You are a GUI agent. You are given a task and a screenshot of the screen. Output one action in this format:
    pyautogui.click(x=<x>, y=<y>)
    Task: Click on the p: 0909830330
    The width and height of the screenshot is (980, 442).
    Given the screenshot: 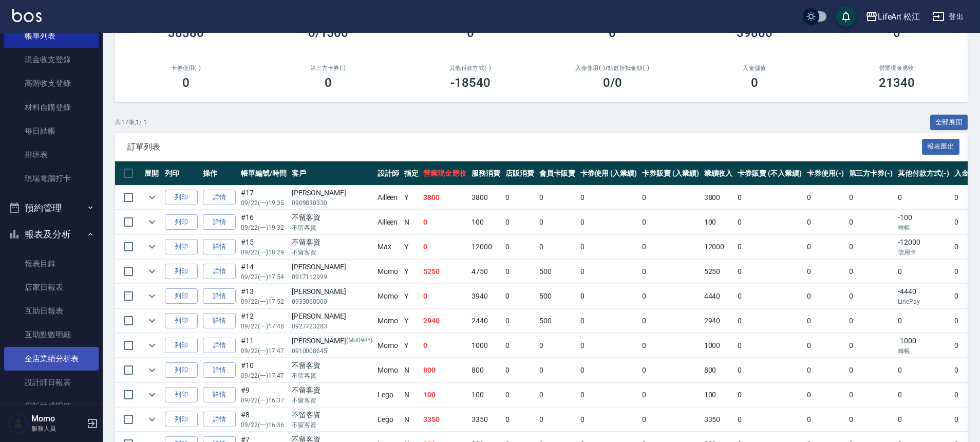 What is the action you would take?
    pyautogui.click(x=332, y=203)
    